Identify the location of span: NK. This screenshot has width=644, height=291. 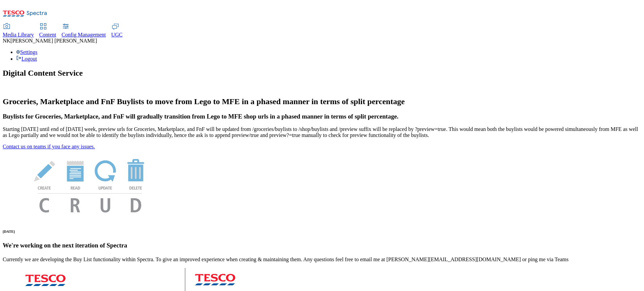
(6, 40).